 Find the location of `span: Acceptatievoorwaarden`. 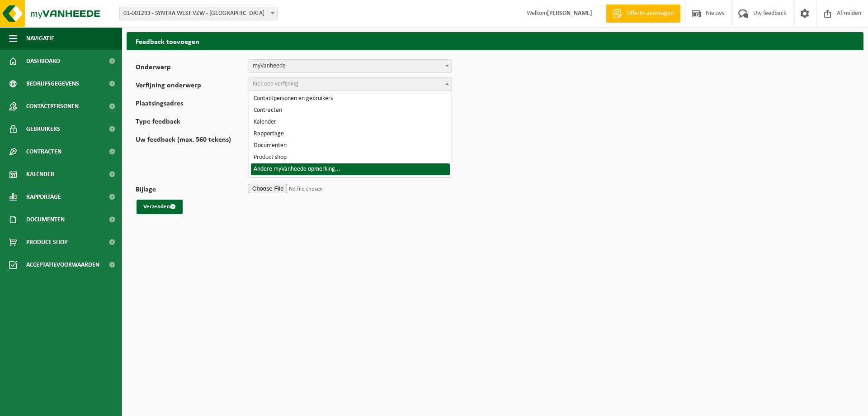

span: Acceptatievoorwaarden is located at coordinates (63, 265).